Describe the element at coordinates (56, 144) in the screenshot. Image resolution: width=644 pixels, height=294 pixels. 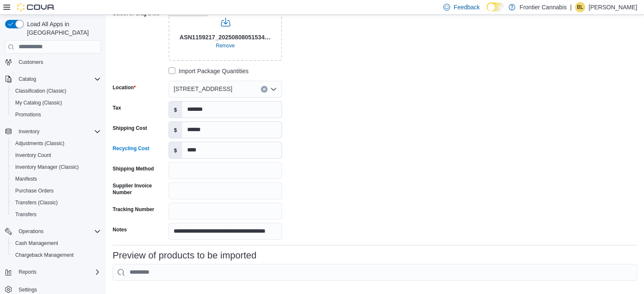
I see `button: Adjustments (Classic)` at that location.